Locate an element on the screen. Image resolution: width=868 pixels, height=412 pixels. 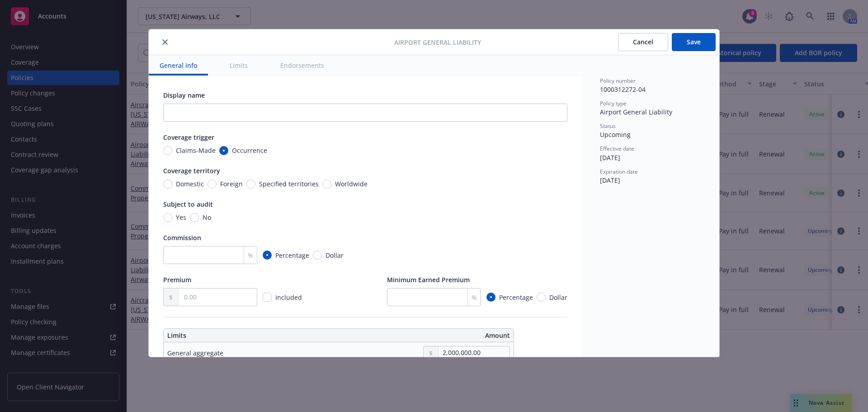
span: Upcoming is located at coordinates (616, 135).